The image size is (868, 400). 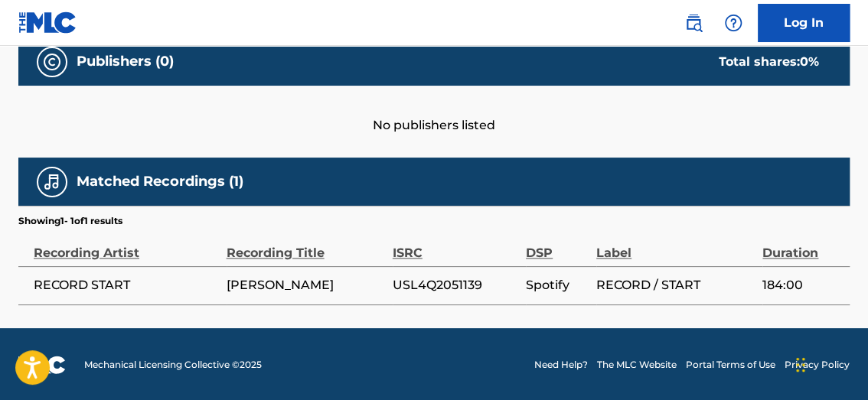 What do you see at coordinates (809, 61) in the screenshot?
I see `span: 0 %` at bounding box center [809, 61].